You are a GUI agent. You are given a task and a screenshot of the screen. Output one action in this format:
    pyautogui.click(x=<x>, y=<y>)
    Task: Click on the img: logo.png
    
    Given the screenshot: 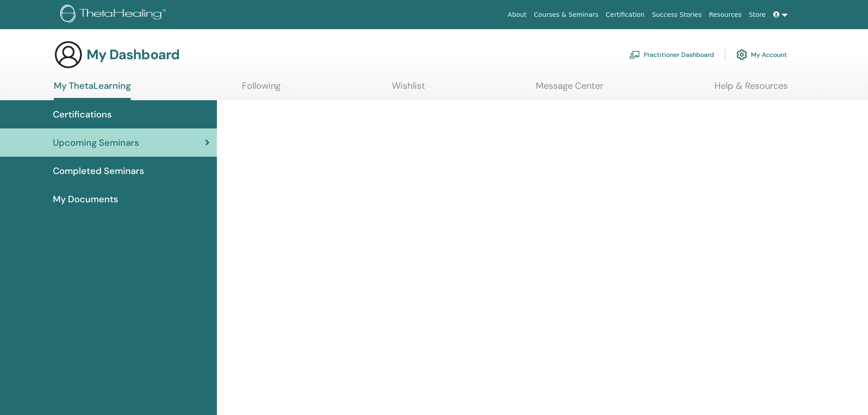 What is the action you would take?
    pyautogui.click(x=115, y=14)
    